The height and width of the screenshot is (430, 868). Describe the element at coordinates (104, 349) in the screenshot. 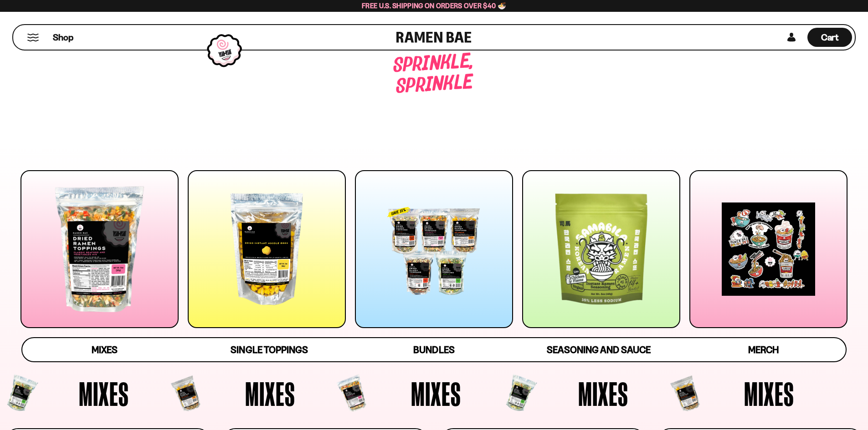

I see `a: Mixes` at that location.